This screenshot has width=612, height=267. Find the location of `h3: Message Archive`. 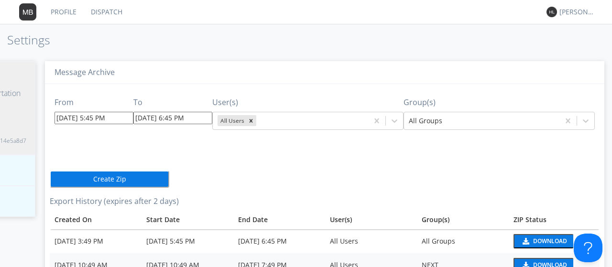

h3: Message Archive is located at coordinates (324, 73).